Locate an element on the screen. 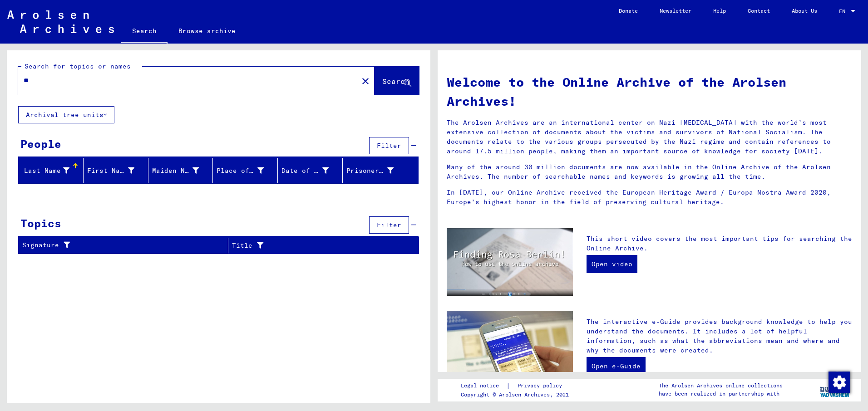 Image resolution: width=868 pixels, height=411 pixels. img: Change consent is located at coordinates (839, 383).